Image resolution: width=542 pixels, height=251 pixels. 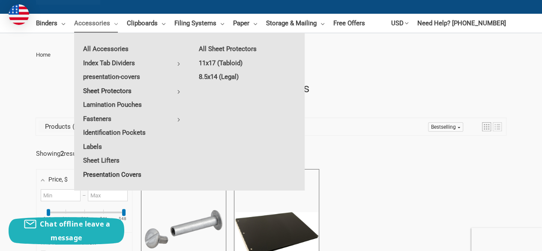 What do you see at coordinates (146, 23) in the screenshot?
I see `a: Clipboards` at bounding box center [146, 23].